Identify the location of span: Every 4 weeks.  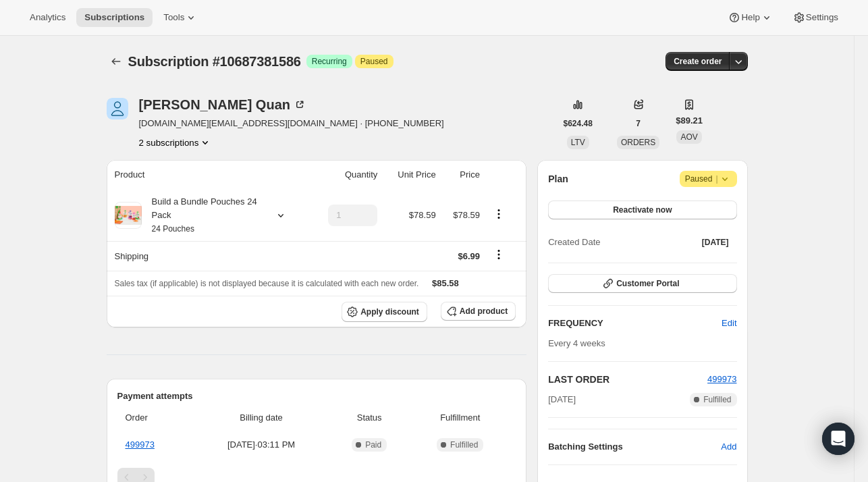
(577, 343).